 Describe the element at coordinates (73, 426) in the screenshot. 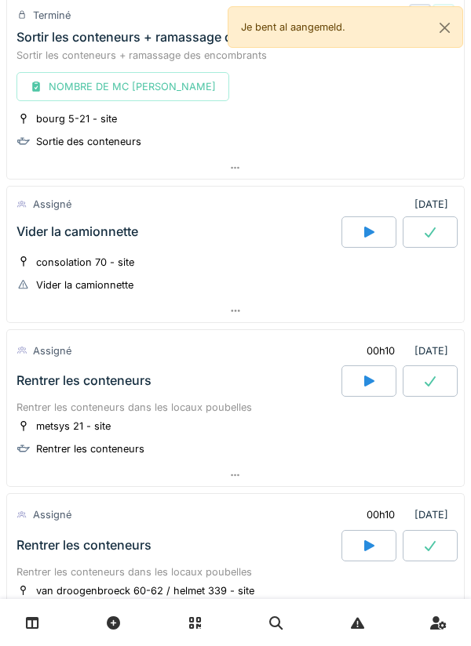

I see `div: metsys 21 - site` at that location.